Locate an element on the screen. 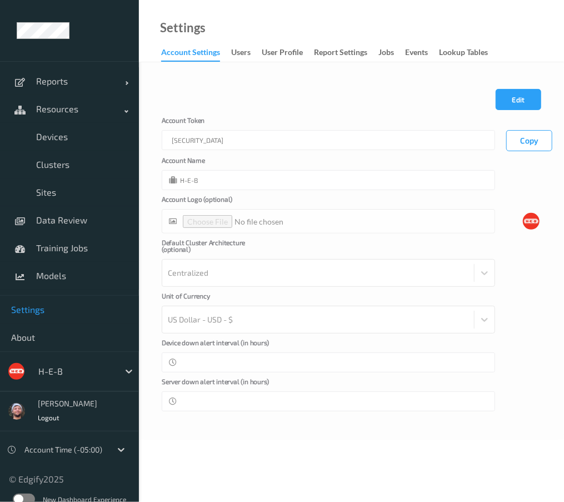 The width and height of the screenshot is (564, 502). label: Account Name is located at coordinates (217, 163).